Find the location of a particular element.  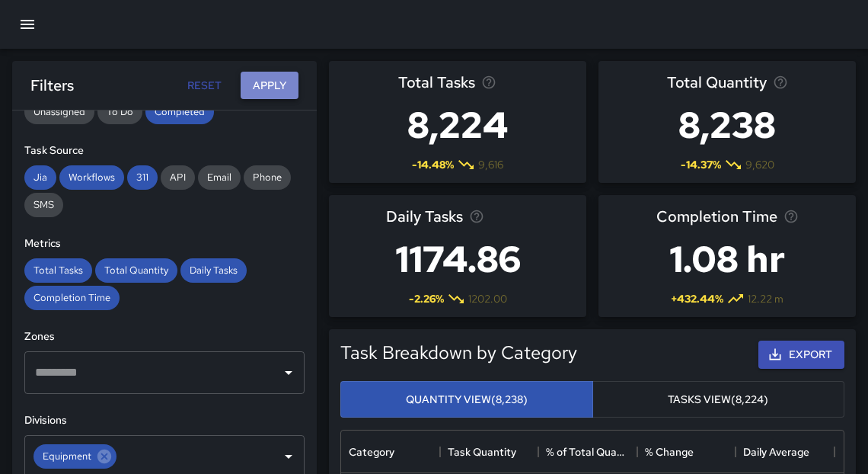

span: -14.48 % is located at coordinates (432, 164).